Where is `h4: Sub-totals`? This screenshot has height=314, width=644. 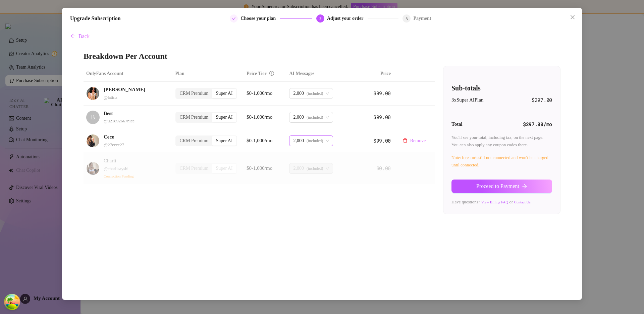
h4: Sub-totals is located at coordinates (502, 88).